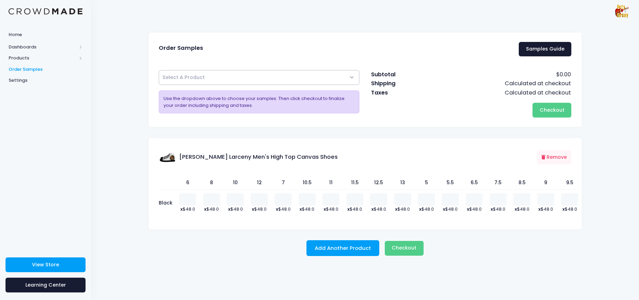 The width and height of the screenshot is (639, 300). Describe the element at coordinates (45, 80) in the screenshot. I see `span: Settings` at that location.